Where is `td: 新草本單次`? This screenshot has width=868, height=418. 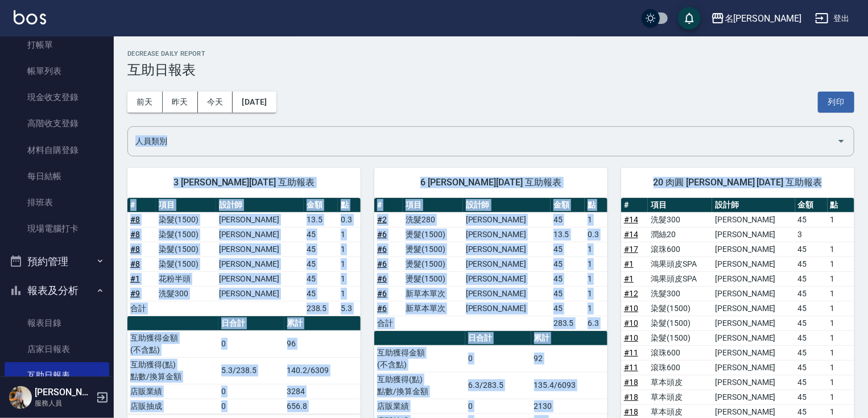 td: 新草本單次 is located at coordinates (433, 294).